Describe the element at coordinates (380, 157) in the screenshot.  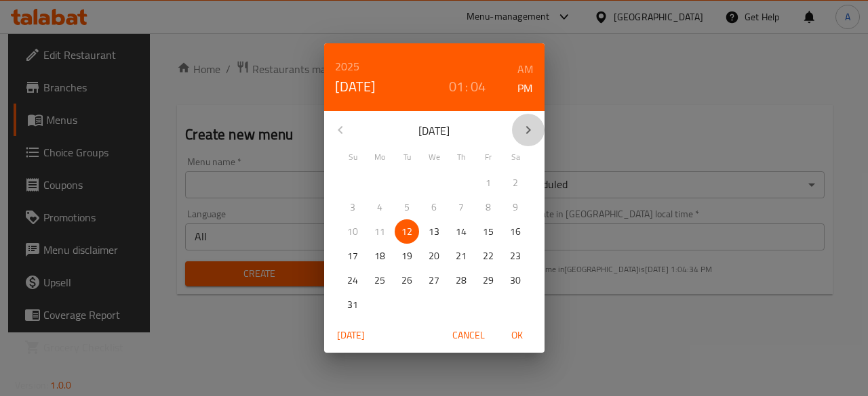
I see `span: Mo` at that location.